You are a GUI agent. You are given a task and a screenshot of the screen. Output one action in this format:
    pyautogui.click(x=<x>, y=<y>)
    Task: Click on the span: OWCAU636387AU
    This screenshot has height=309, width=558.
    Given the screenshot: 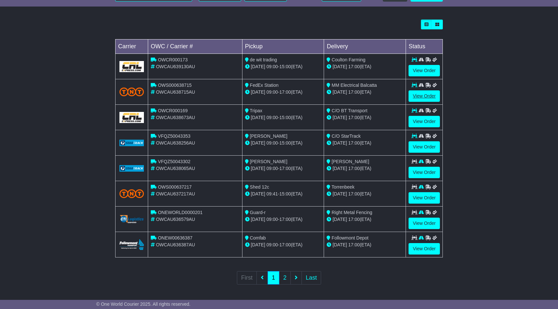 What is the action you would take?
    pyautogui.click(x=176, y=245)
    